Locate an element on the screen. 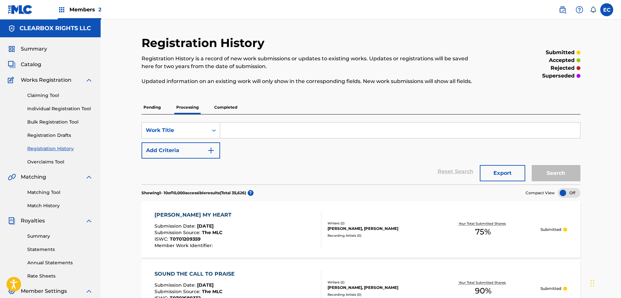  span: ISWC : is located at coordinates (162, 239).